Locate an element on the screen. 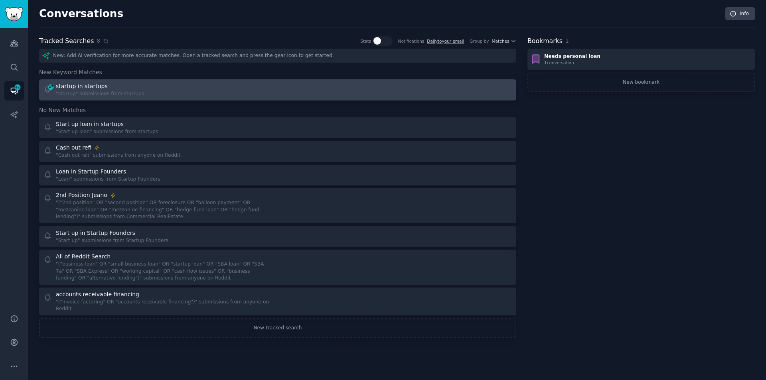  div: "startup" submissions from startups is located at coordinates (100, 94).